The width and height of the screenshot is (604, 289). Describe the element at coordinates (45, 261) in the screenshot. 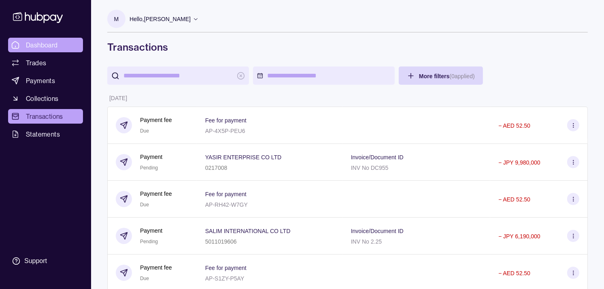

I see `a: Support` at that location.